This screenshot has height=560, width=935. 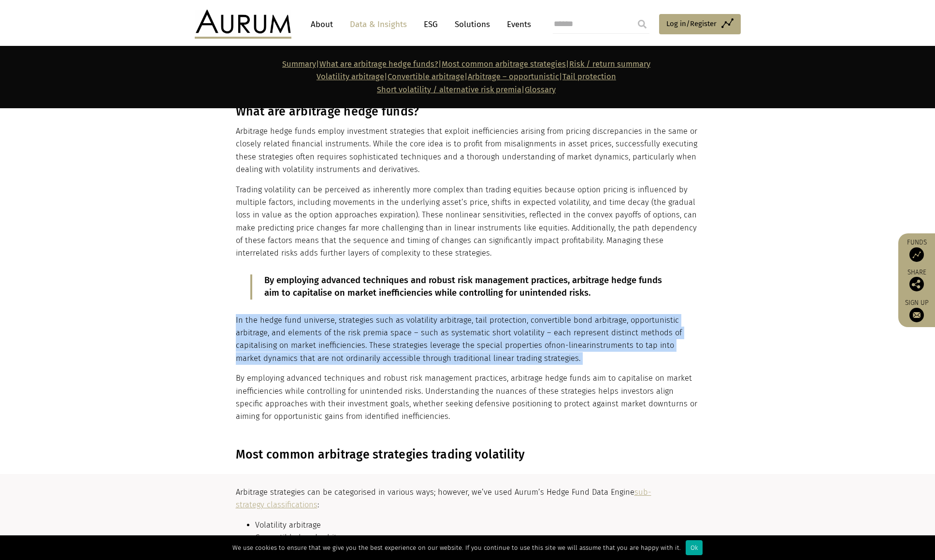 What do you see at coordinates (694, 548) in the screenshot?
I see `div: Ok` at bounding box center [694, 548].